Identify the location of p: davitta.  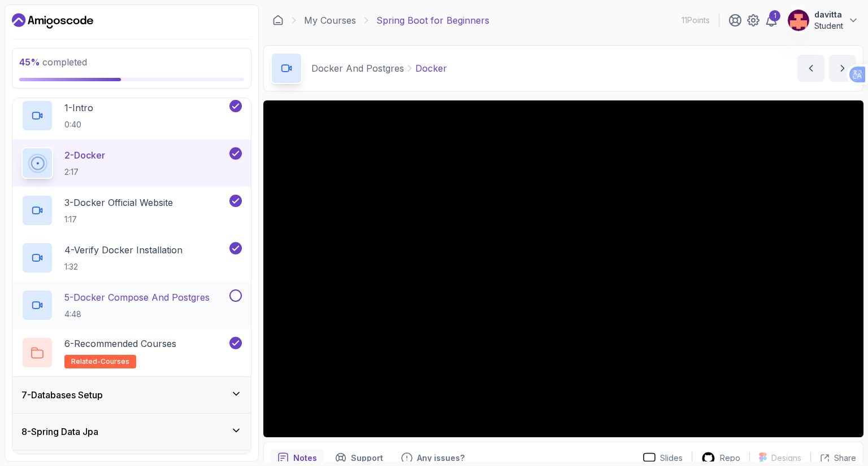
(828, 15).